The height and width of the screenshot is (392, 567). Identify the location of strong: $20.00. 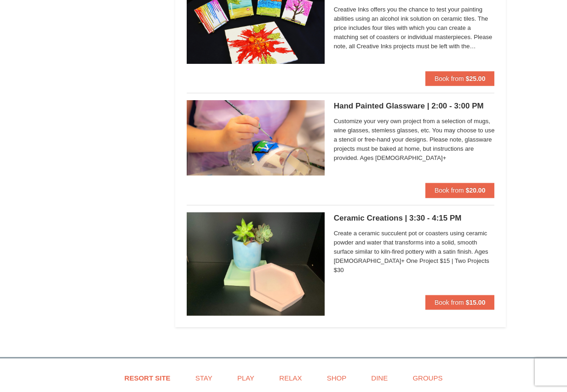
(476, 190).